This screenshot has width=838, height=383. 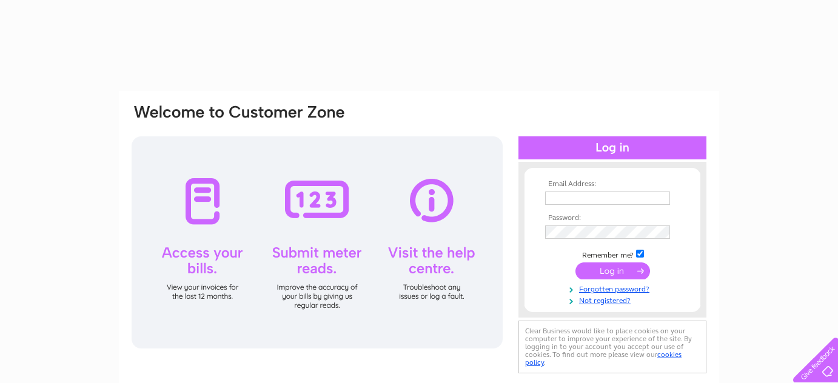 What do you see at coordinates (603, 358) in the screenshot?
I see `a: cookies policy` at bounding box center [603, 358].